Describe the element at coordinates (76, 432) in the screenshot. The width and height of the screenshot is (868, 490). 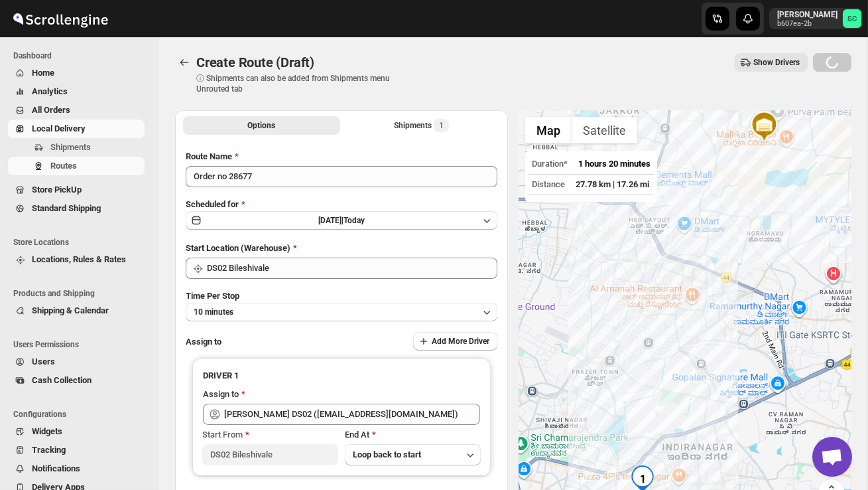
I see `button: Widgets` at that location.